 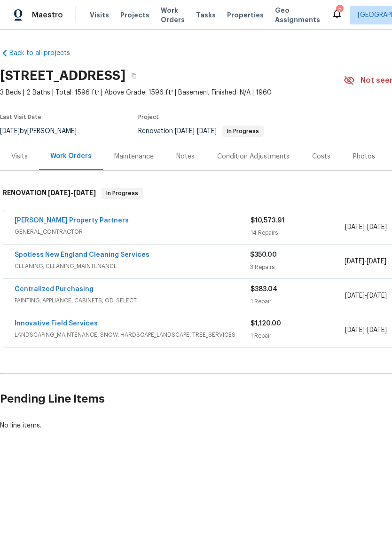 What do you see at coordinates (133, 335) in the screenshot?
I see `span: LANDSCAPING_MAINTENANCE, SNOW, HARDSCAPE_LANDSCAPE, TREE_SERVICES` at bounding box center [133, 335].